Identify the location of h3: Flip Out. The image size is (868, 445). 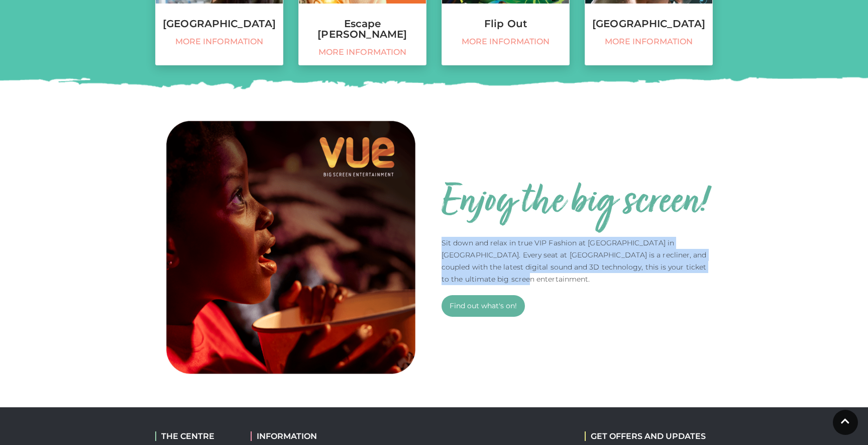
(505, 24).